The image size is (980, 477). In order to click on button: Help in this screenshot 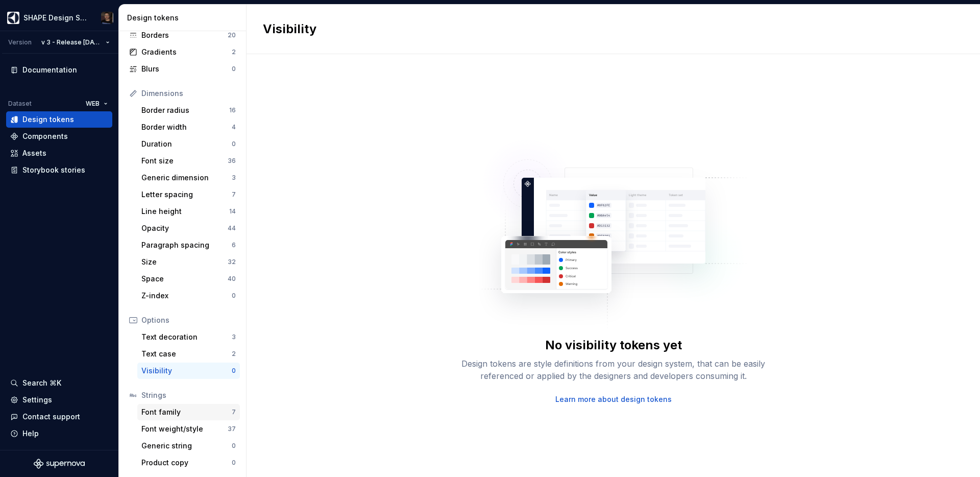, I will do `click(59, 434)`.